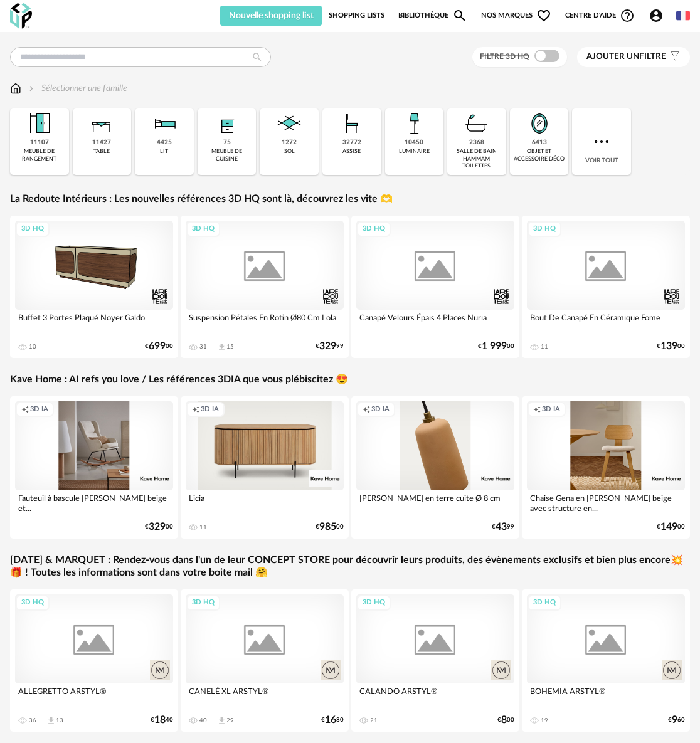  I want to click on a: Creation icon 3D IA Licia 11 €98500, so click(265, 467).